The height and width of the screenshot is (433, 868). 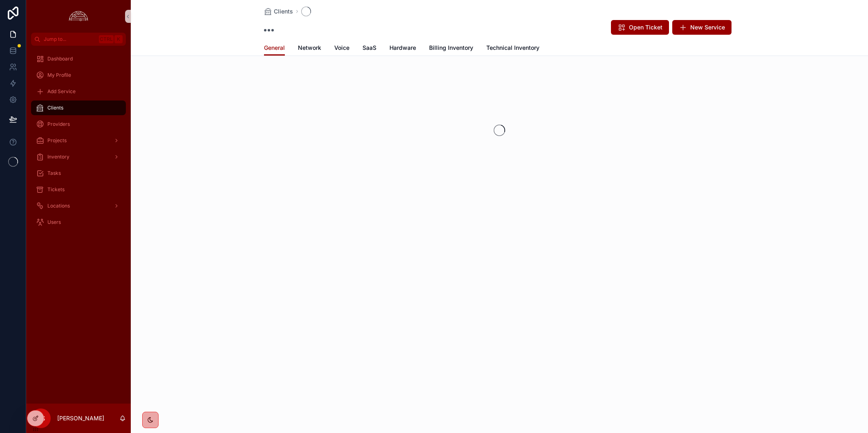 What do you see at coordinates (342, 49) in the screenshot?
I see `a: Voice` at bounding box center [342, 49].